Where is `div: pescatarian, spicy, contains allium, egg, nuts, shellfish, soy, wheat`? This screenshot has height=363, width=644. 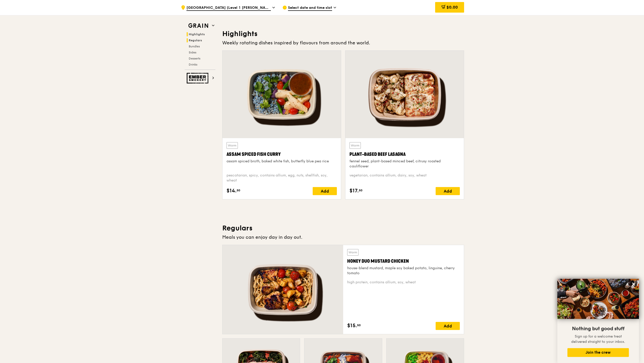 div: pescatarian, spicy, contains allium, egg, nuts, shellfish, soy, wheat is located at coordinates (282, 178).